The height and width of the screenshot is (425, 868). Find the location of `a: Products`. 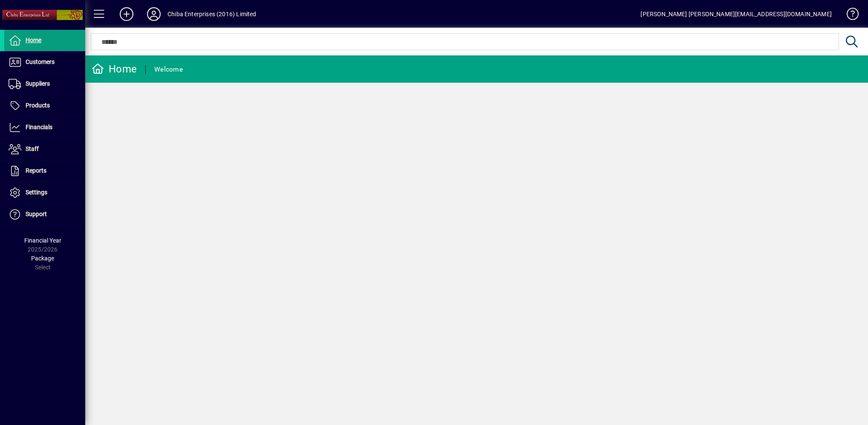

a: Products is located at coordinates (45, 106).